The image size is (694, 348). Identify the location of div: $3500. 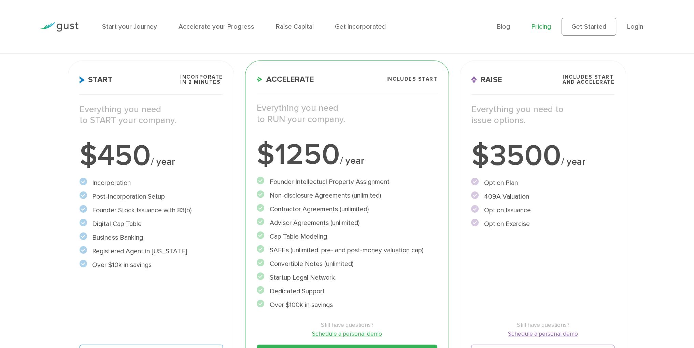
(543, 155).